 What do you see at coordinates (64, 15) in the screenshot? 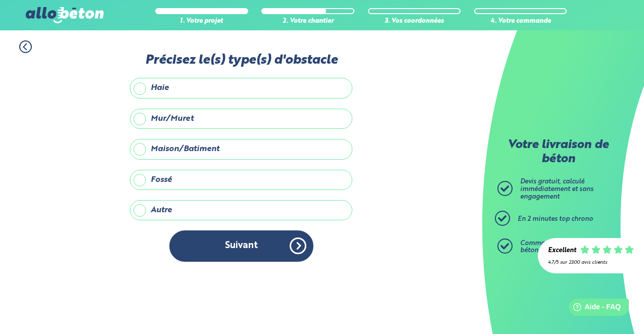
I see `img: allobéton` at bounding box center [64, 15].